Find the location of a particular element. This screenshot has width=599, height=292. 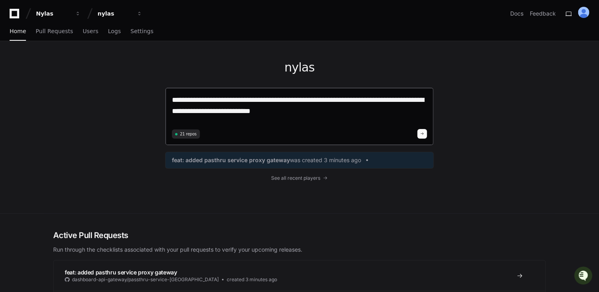

img: PlayerZero is located at coordinates (16, 16).